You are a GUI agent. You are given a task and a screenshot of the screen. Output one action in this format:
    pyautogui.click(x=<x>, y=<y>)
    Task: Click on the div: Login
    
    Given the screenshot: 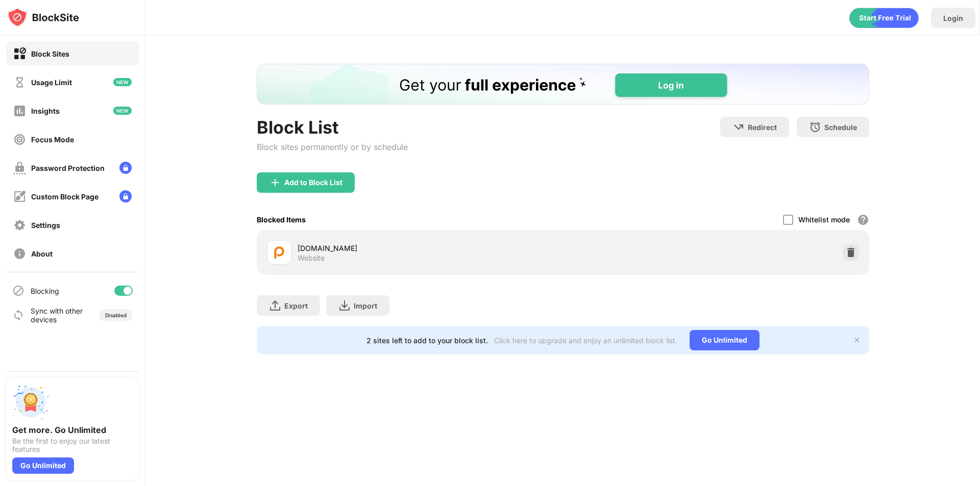 What is the action you would take?
    pyautogui.click(x=953, y=18)
    